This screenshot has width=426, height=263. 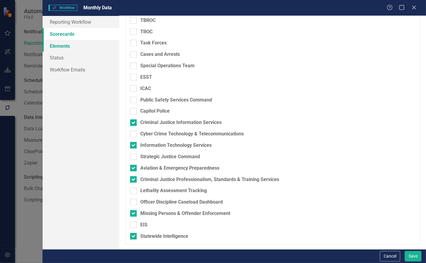 I want to click on div: Missing Persons & Offender Enforcement, so click(x=185, y=213).